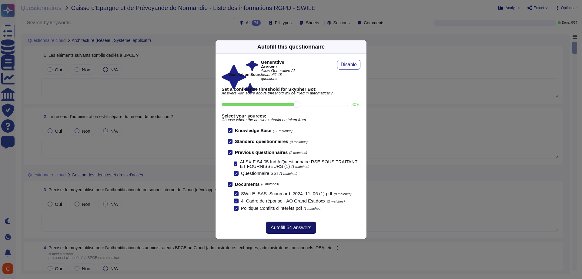 Image resolution: width=582 pixels, height=279 pixels. What do you see at coordinates (291, 116) in the screenshot?
I see `b: Select your sources:` at bounding box center [291, 116].